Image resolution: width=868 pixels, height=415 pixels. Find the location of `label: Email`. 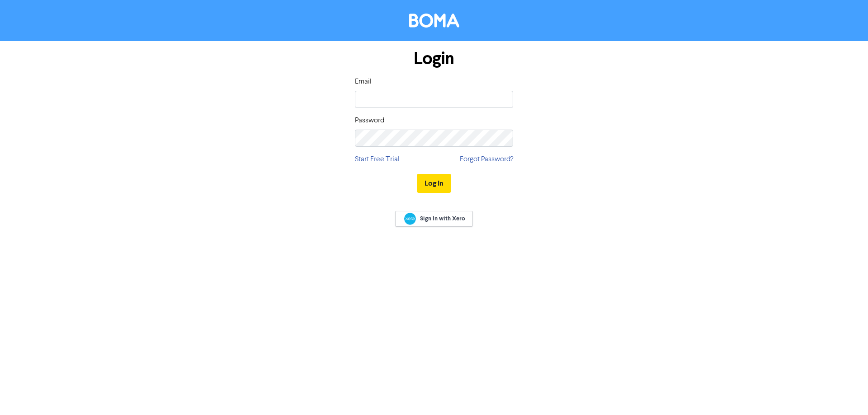

label: Email is located at coordinates (363, 82).